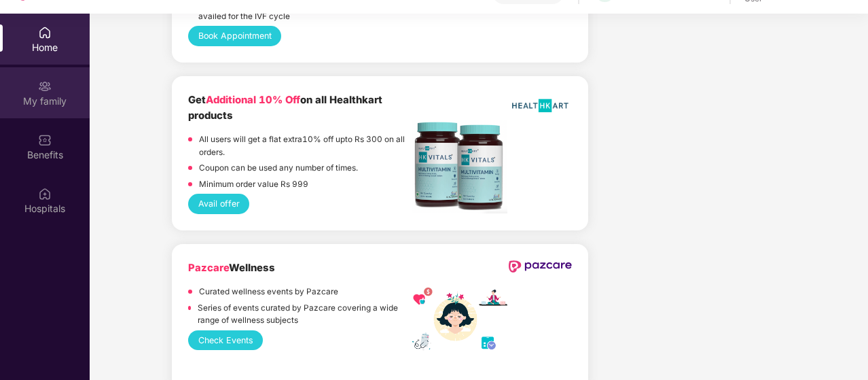  I want to click on img: svg+xml;base64,PHN2ZyBpZD0iQmVuZWZpdHMiIHhtbG5zPSJodHRwOi8vd3d3LnczLm9yZy8yMDAwL3N2ZyIgd2lkdGg9Ij..., so click(45, 140).